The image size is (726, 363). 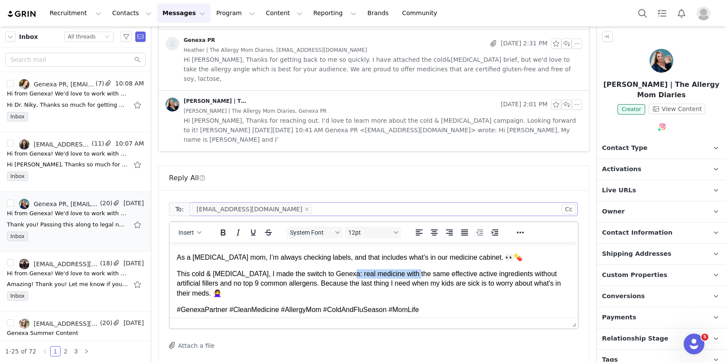 I want to click on img: c085ee1c-cda8-4f41-8239-cc9cf9cd6f3f--s.jpg, so click(x=24, y=264).